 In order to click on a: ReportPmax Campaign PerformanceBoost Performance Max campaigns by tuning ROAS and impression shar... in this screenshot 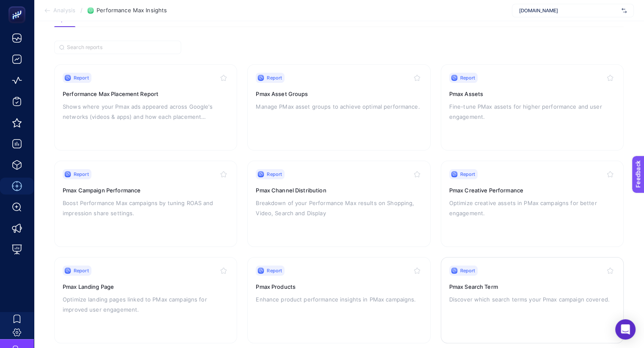, I will do `click(145, 204)`.